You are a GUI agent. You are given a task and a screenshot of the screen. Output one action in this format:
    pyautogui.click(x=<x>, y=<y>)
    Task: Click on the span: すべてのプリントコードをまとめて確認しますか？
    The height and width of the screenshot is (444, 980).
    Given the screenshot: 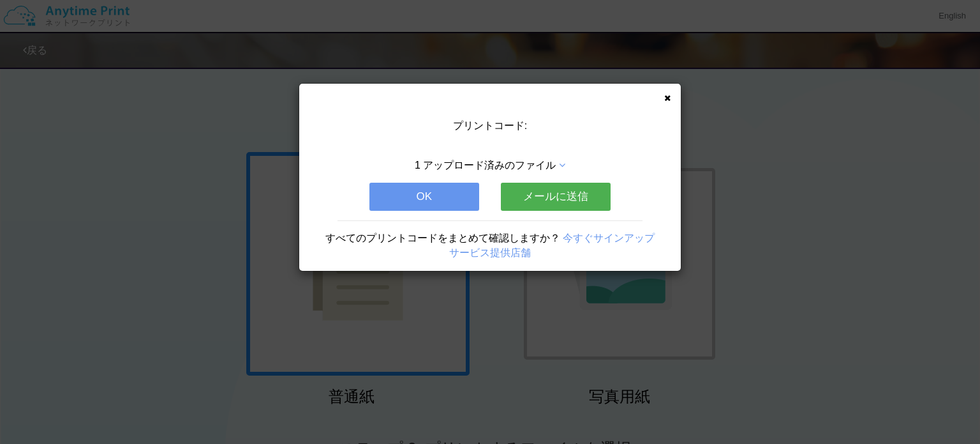 What is the action you would take?
    pyautogui.click(x=443, y=237)
    